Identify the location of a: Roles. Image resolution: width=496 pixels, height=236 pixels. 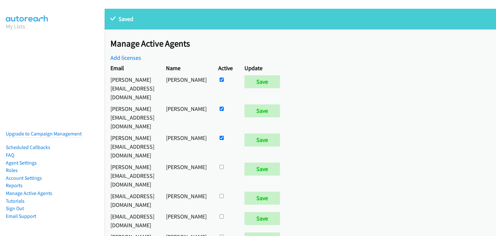
(12, 170).